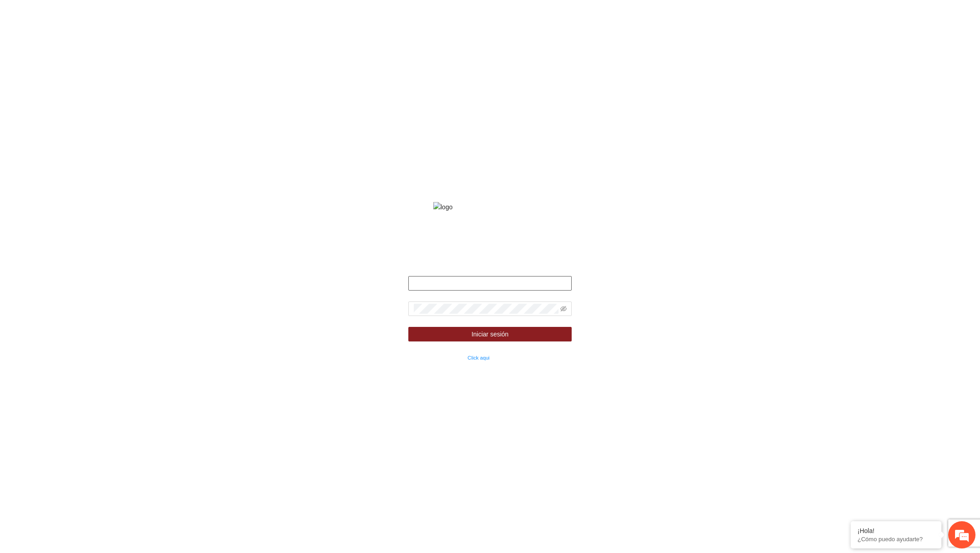 The height and width of the screenshot is (553, 980). What do you see at coordinates (490, 207) in the screenshot?
I see `img: logo` at bounding box center [490, 207].